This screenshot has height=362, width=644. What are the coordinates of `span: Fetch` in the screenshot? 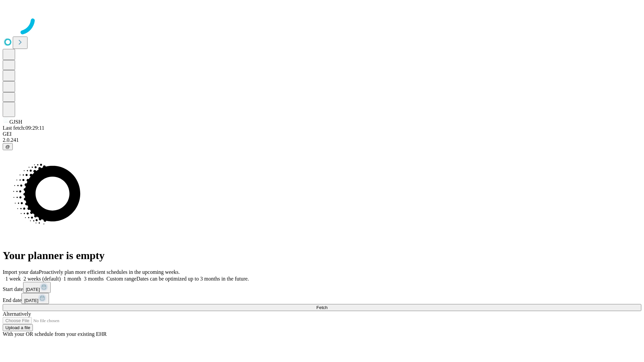 It's located at (322, 307).